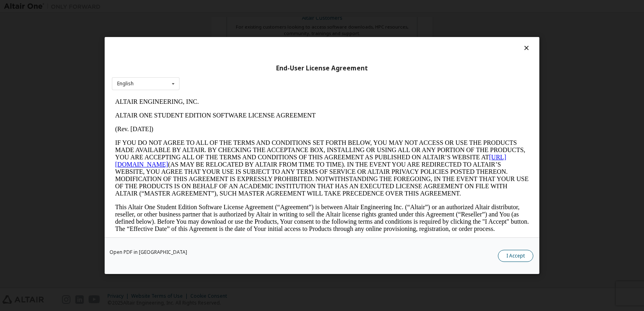 The height and width of the screenshot is (311, 644). I want to click on div: English, so click(125, 84).